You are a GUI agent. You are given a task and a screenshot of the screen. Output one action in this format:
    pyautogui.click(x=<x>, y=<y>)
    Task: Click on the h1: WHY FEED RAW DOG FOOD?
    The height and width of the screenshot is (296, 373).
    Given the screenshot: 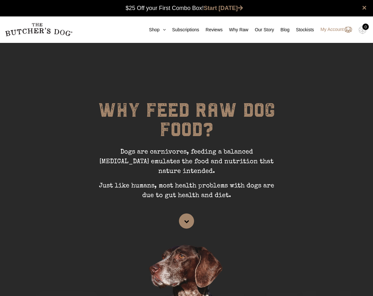 What is the action you would take?
    pyautogui.click(x=187, y=124)
    